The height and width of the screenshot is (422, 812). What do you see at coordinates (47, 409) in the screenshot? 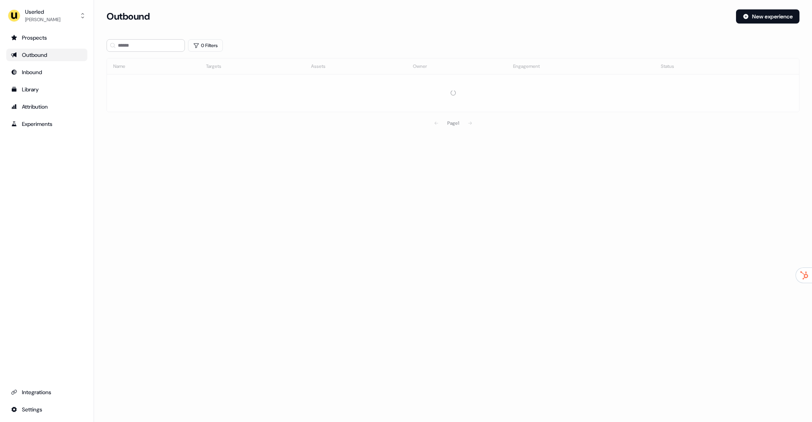
I see `button: Go to integrations` at bounding box center [47, 409].